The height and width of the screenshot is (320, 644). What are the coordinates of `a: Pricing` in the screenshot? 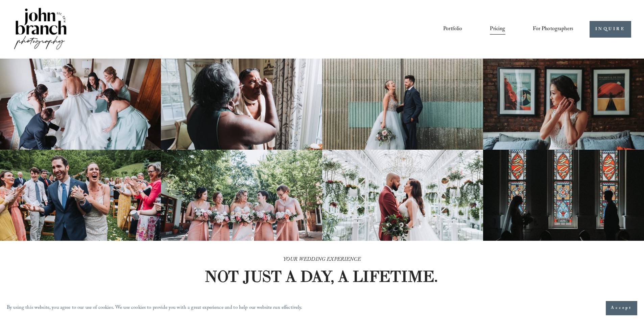 It's located at (498, 29).